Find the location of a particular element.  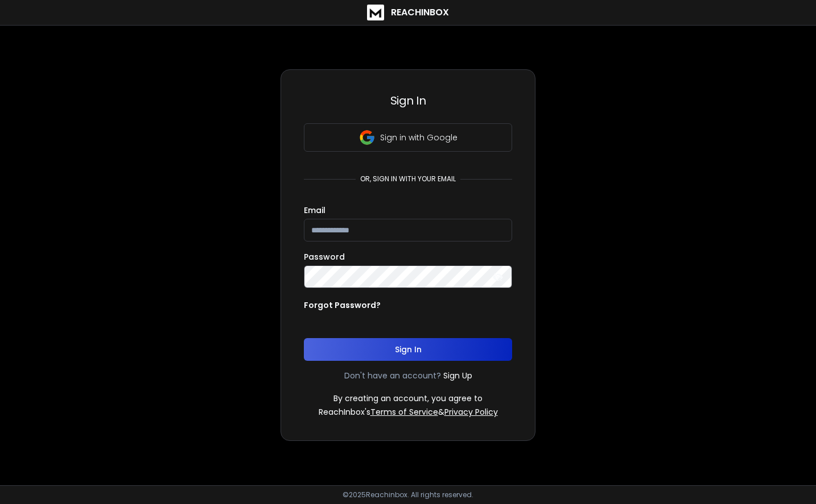

button: Sign in with Google is located at coordinates (408, 138).